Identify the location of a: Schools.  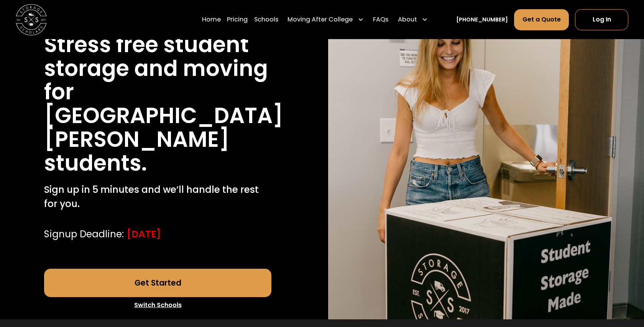
(266, 19).